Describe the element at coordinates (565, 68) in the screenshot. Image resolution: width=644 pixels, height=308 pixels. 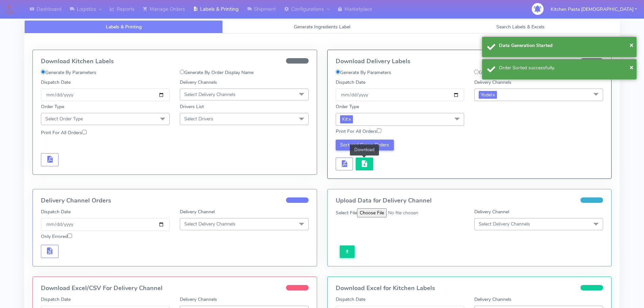
I see `div: Order Sorted successfully.` at that location.